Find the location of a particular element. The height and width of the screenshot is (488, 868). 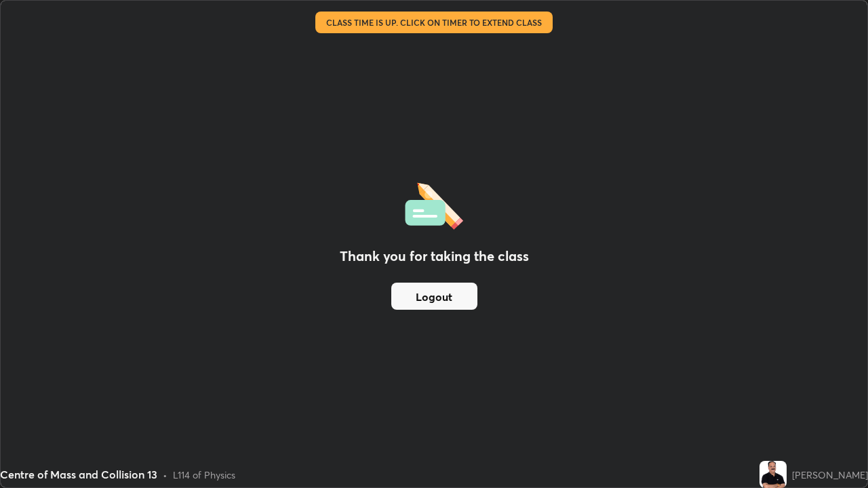

img: offlineFeedback.1438e8b3.svg is located at coordinates (434, 204).